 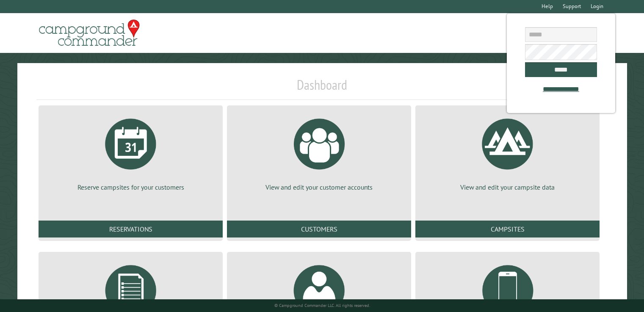 I want to click on a: View and edit your customer accounts, so click(x=319, y=152).